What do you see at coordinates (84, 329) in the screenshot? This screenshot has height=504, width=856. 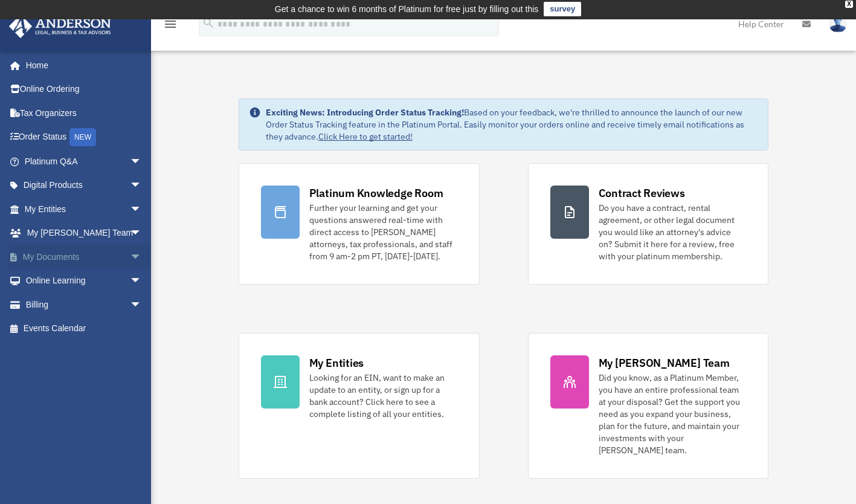 I see `a: Events Calendar` at bounding box center [84, 329].